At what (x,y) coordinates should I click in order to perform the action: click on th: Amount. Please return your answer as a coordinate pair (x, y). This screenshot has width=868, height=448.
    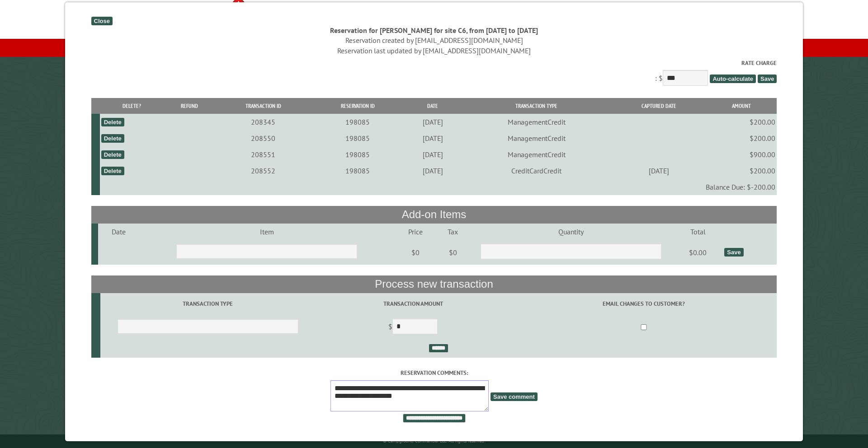
    Looking at the image, I should click on (742, 106).